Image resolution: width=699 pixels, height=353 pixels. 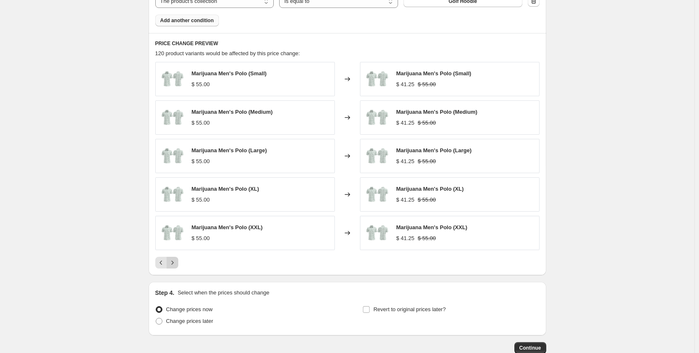 I want to click on span: 120 product variants would be affected by this price change:, so click(x=228, y=53).